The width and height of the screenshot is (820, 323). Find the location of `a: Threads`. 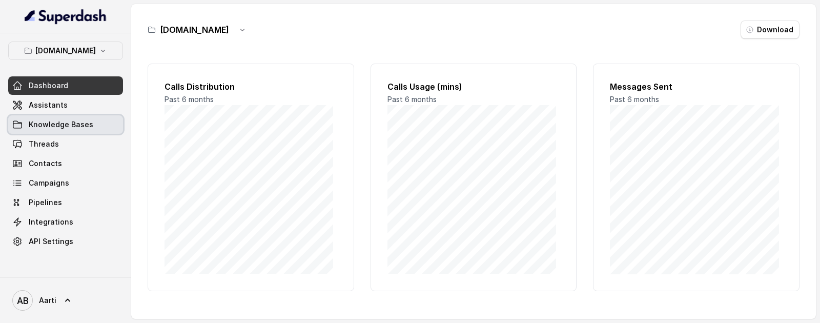

a: Threads is located at coordinates (66, 144).